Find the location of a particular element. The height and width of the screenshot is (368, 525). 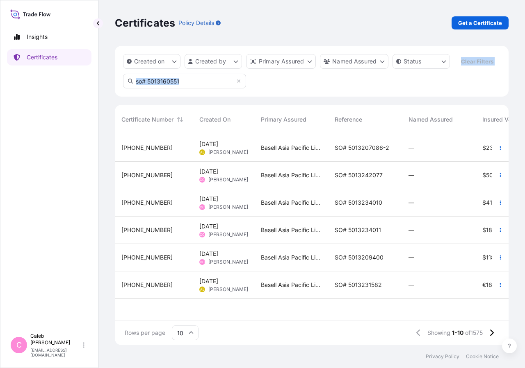

span: Showing is located at coordinates (439, 333).